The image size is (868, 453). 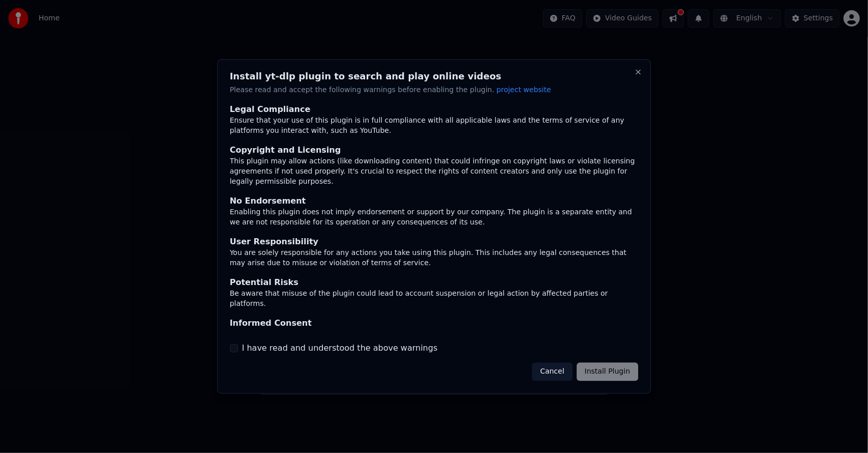 I want to click on label: I have read and understood the above warnings, so click(x=340, y=348).